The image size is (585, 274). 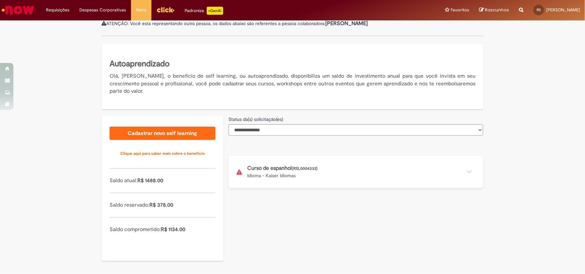 I want to click on p: Saldo atual:, so click(x=163, y=181).